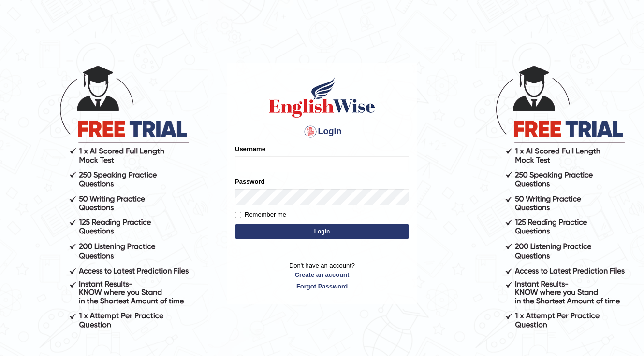  What do you see at coordinates (238, 215) in the screenshot?
I see `input: Remember me` at bounding box center [238, 215].